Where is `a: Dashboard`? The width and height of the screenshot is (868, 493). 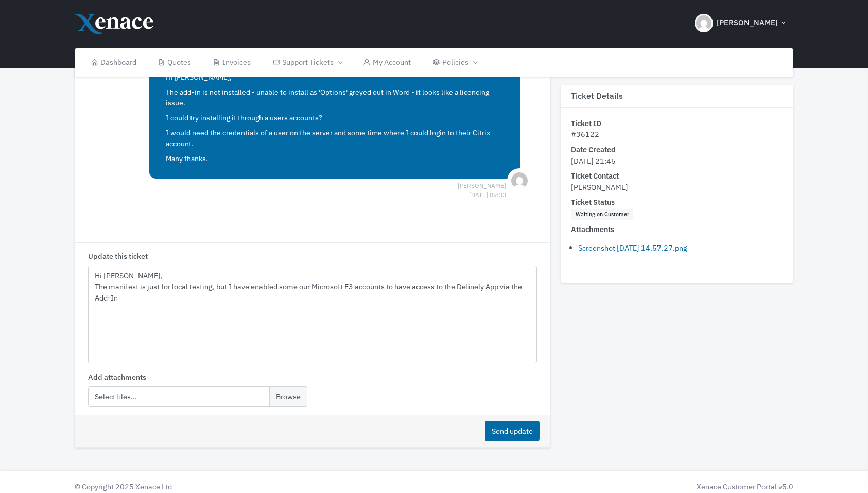
a: Dashboard is located at coordinates (113, 63).